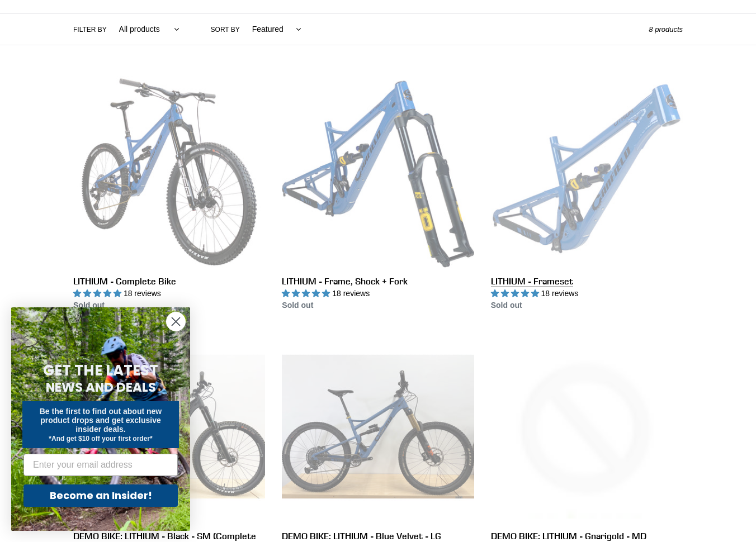  I want to click on label: Sort by, so click(225, 30).